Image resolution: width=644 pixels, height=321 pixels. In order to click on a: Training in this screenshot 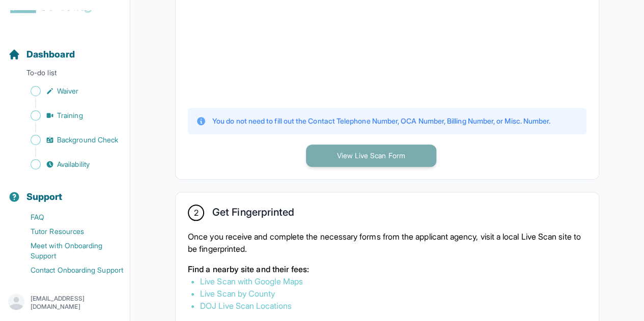, I will do `click(69, 116)`.